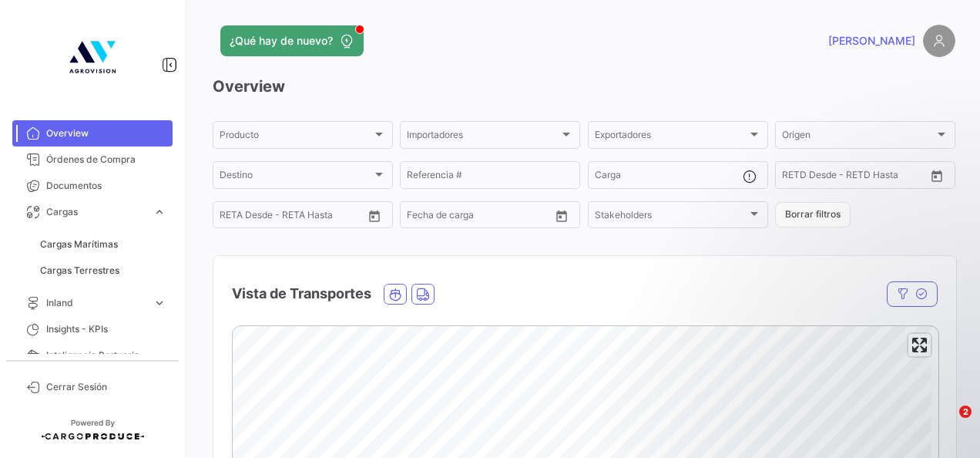 This screenshot has width=980, height=458. Describe the element at coordinates (93, 57) in the screenshot. I see `img: 4b7f8542-3a82-4138-a362-aafd166d3a59.jpg` at that location.